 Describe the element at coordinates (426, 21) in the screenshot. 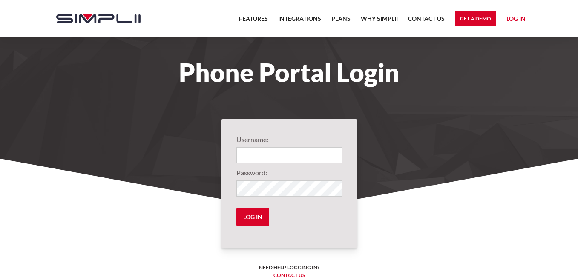

I see `a: Contact US` at that location.